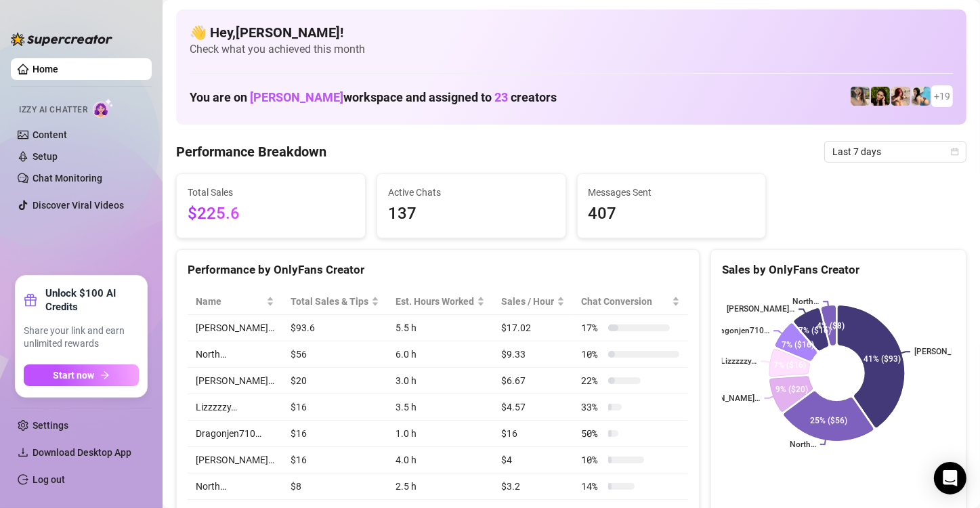 The width and height of the screenshot is (980, 508). What do you see at coordinates (472, 214) in the screenshot?
I see `span: 137` at bounding box center [472, 214].